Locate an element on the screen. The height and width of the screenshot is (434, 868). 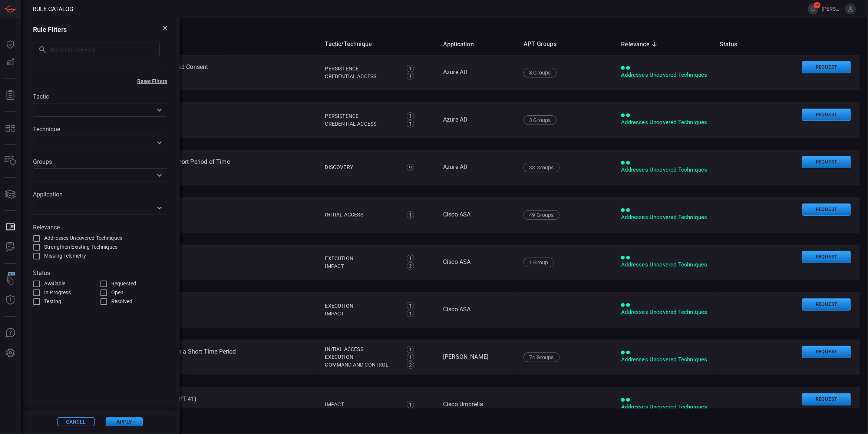
span: Status is located at coordinates (733, 44).